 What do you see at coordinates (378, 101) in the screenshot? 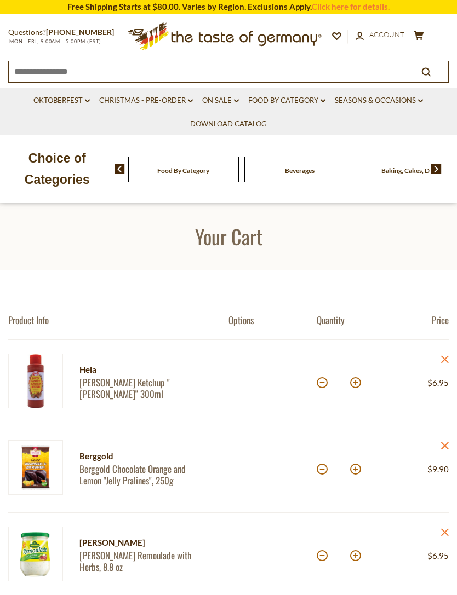
I see `a: Seasons & Occasions` at bounding box center [378, 101].